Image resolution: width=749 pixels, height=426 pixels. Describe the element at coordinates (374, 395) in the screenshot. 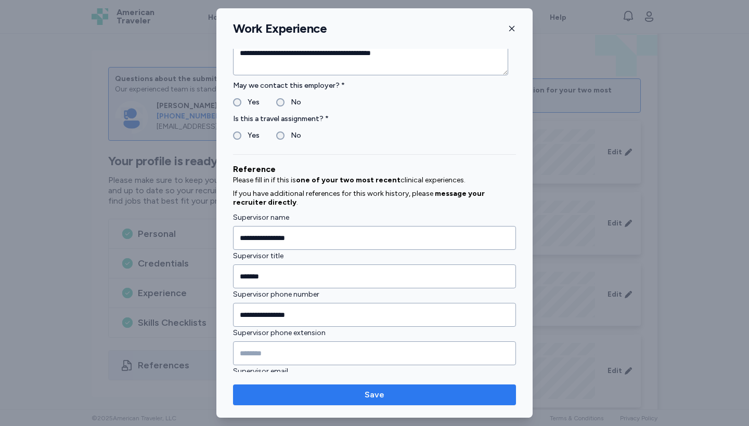

I see `span: Save` at that location.